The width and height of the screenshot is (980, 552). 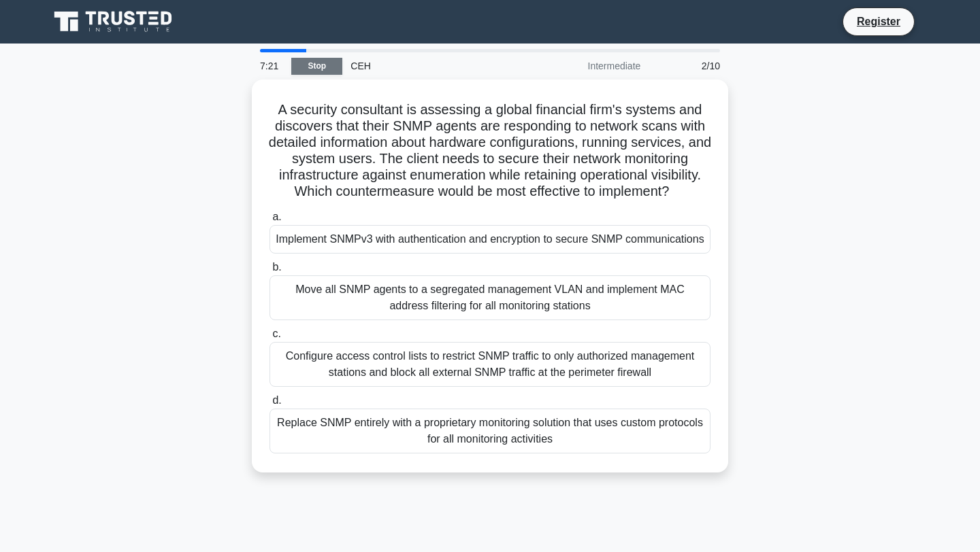 What do you see at coordinates (490, 239) in the screenshot?
I see `div: Implement SNMPv3 with authentication and encryption to secure SNMP communications` at bounding box center [490, 239].